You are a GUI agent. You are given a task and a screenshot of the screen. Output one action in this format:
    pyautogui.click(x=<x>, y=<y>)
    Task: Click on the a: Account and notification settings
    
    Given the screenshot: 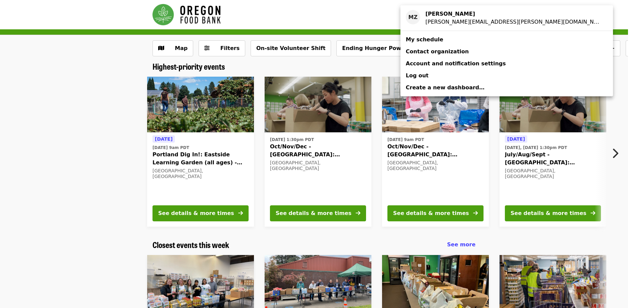 What is the action you would take?
    pyautogui.click(x=506, y=64)
    